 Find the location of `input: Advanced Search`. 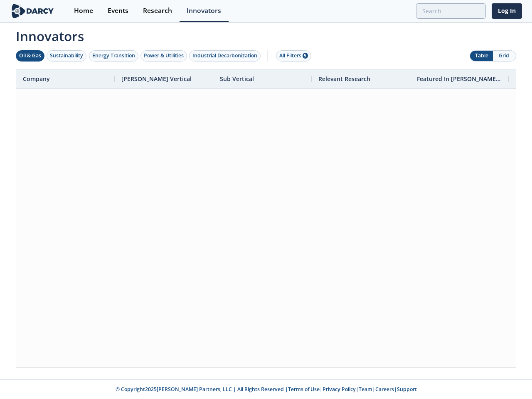

input: Advanced Search is located at coordinates (451, 11).